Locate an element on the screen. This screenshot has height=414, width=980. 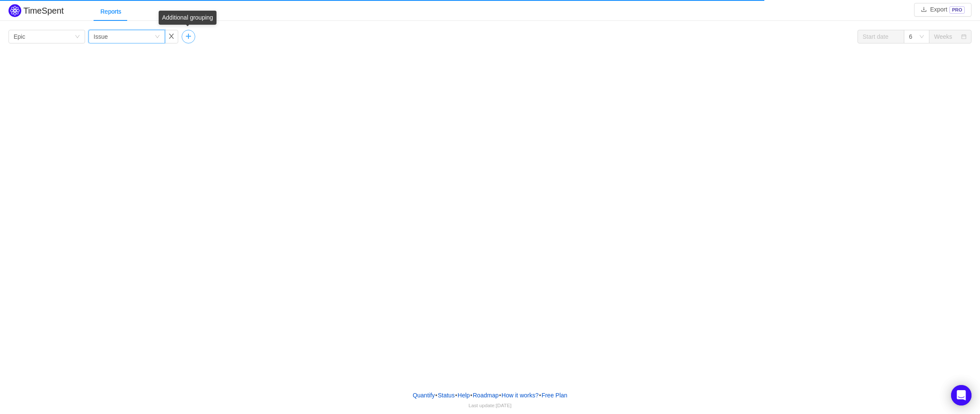
div: Additional grouping is located at coordinates (188, 17).